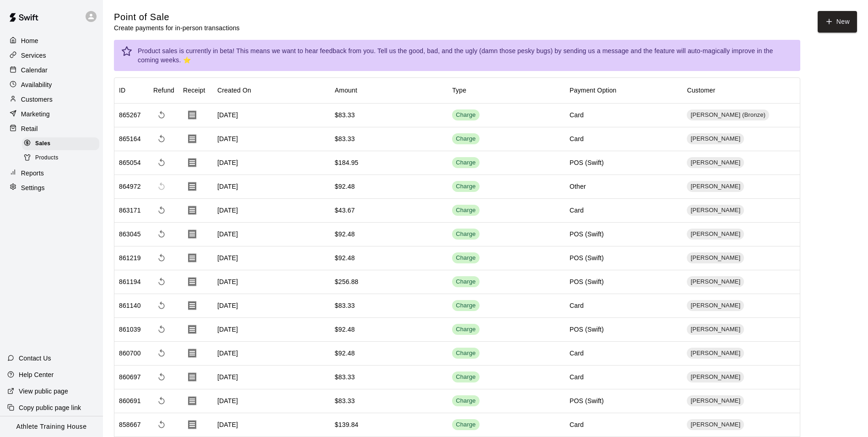 The width and height of the screenshot is (868, 437). What do you see at coordinates (345, 115) in the screenshot?
I see `div: $83.33` at bounding box center [345, 115].